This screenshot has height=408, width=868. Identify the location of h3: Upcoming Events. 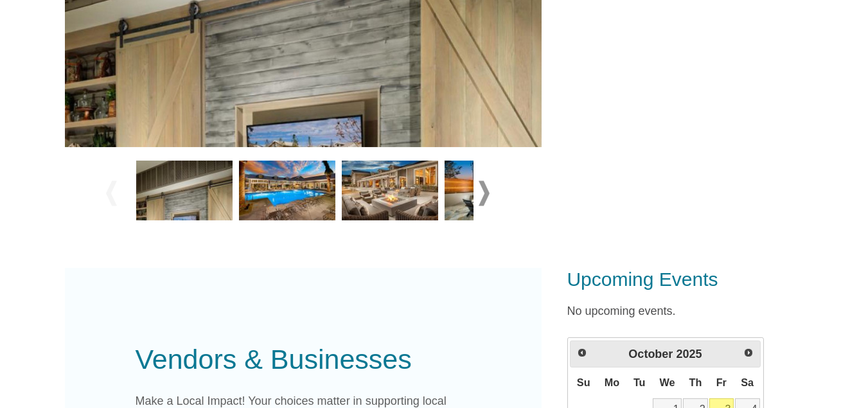
(685, 279).